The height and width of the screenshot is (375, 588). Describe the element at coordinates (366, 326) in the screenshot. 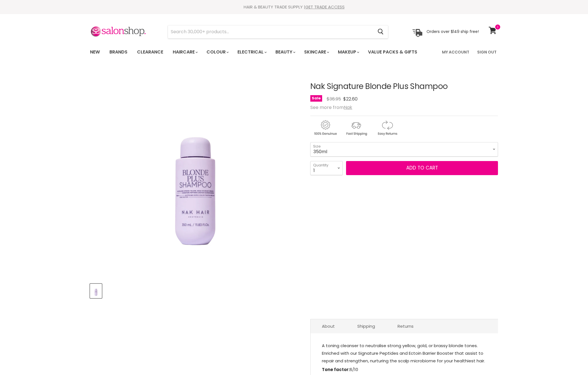

I see `a: Shipping` at that location.